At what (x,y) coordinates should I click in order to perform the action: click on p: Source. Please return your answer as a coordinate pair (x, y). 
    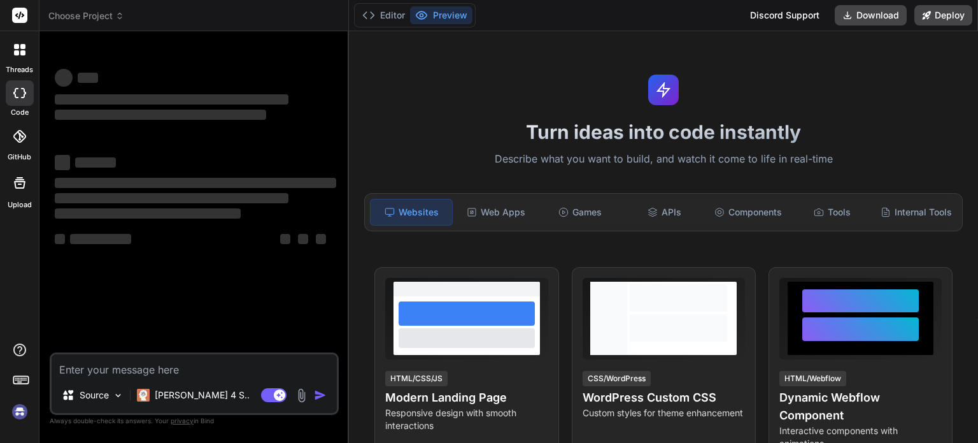
    Looking at the image, I should click on (94, 395).